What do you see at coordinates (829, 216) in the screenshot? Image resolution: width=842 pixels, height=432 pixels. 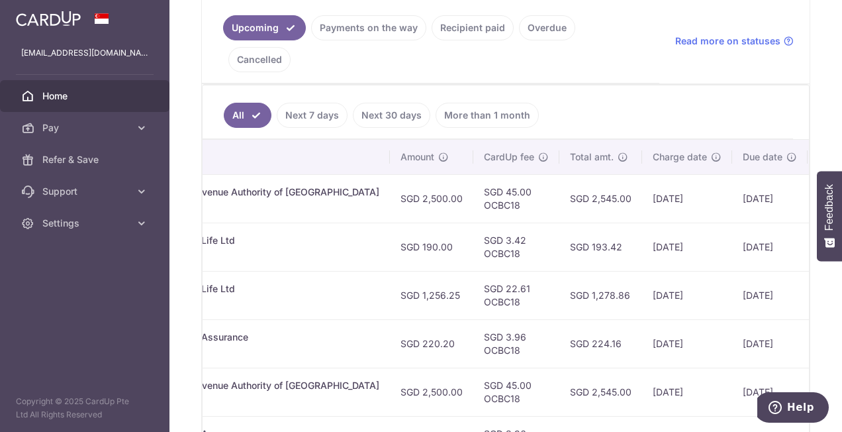 I see `button: Feedback - Show survey` at bounding box center [829, 216].